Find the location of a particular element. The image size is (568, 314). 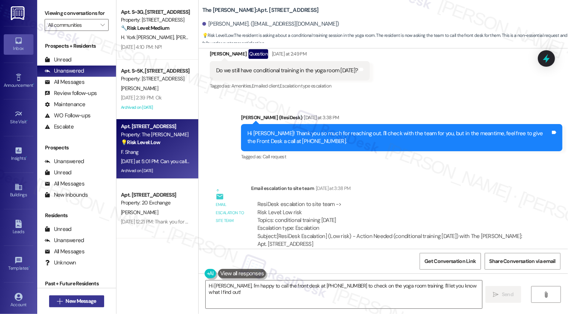

button: New Message is located at coordinates (77, 301).